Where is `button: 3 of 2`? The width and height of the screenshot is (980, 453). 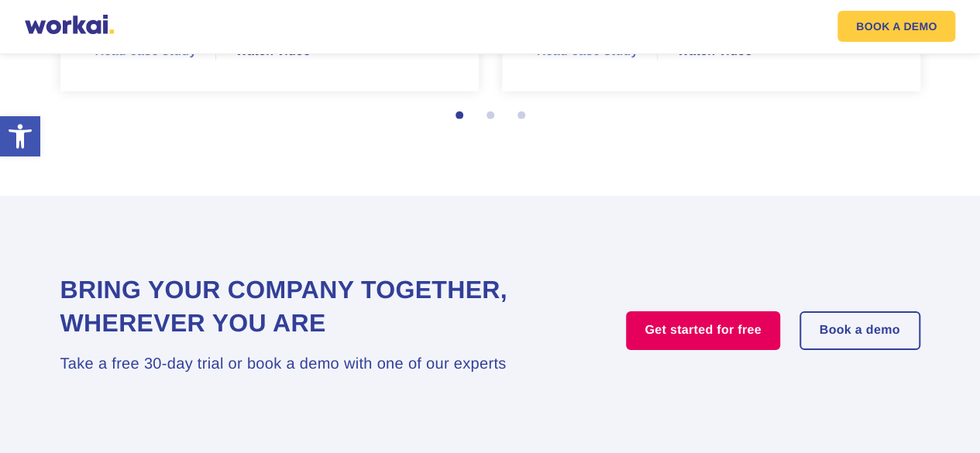
button: 3 of 2 is located at coordinates (525, 120).